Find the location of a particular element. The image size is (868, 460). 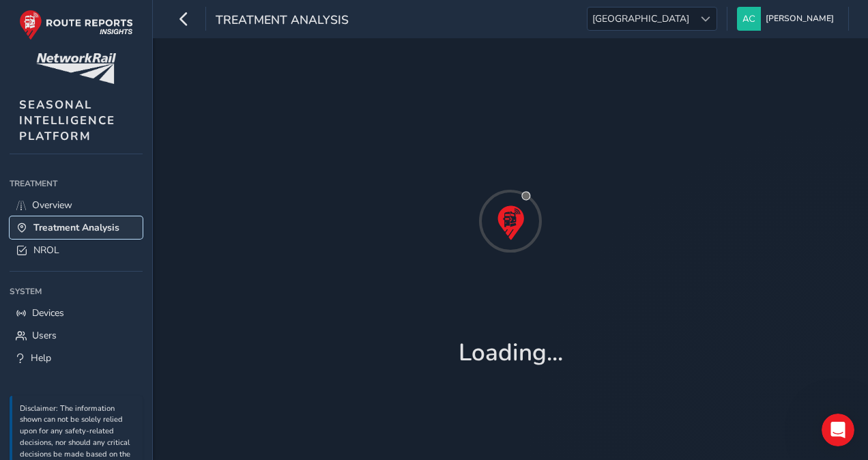

span: Overview is located at coordinates (52, 205).